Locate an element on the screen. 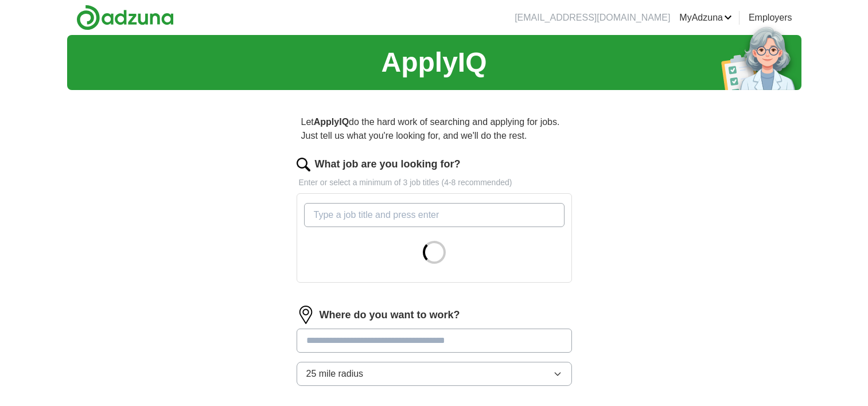 The height and width of the screenshot is (406, 868). input: Type a job title and press enter is located at coordinates (435, 215).